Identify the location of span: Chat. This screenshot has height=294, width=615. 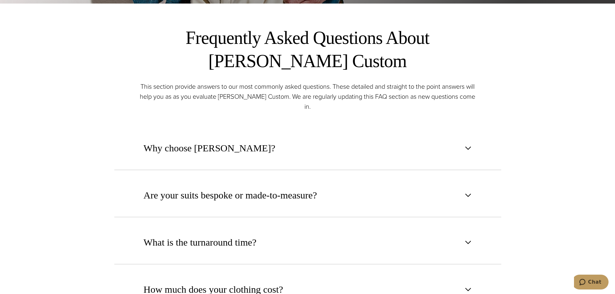
(21, 7).